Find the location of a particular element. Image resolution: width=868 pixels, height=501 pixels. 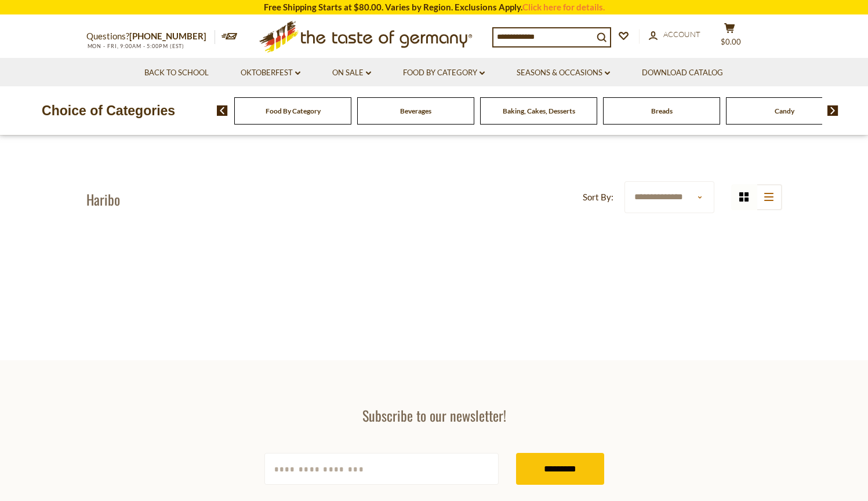

a: Candy is located at coordinates (784, 111).